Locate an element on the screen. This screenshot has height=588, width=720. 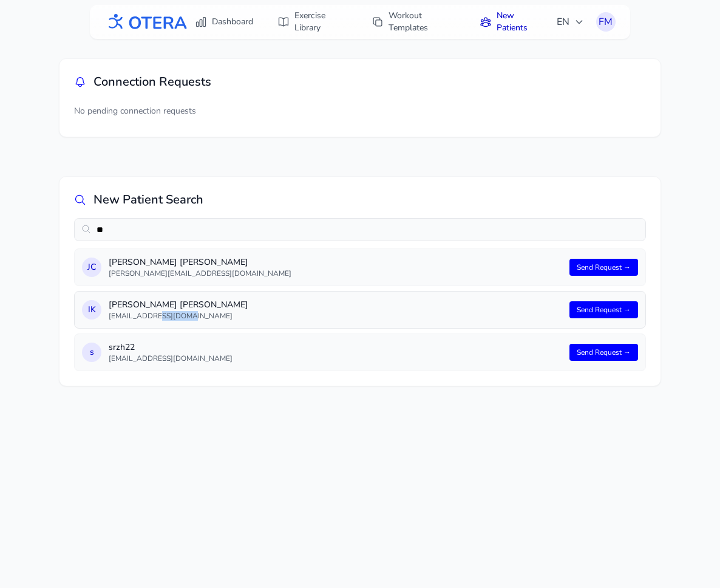
a: OTERA logo is located at coordinates (146, 22).